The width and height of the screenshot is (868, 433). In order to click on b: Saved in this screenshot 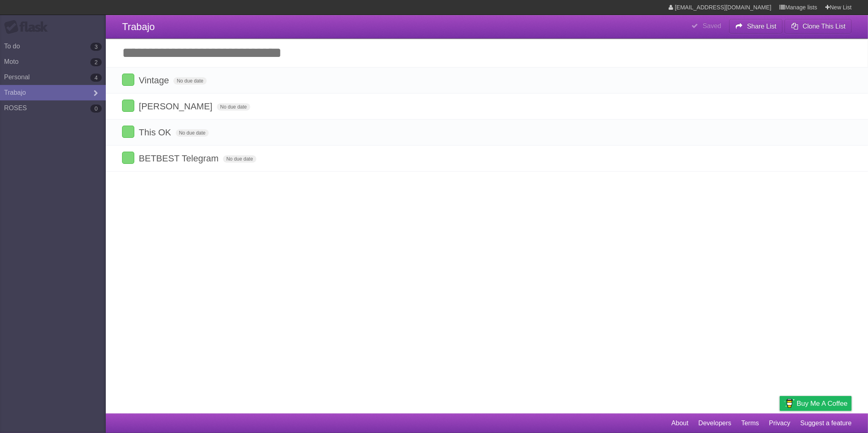, I will do `click(712, 26)`.